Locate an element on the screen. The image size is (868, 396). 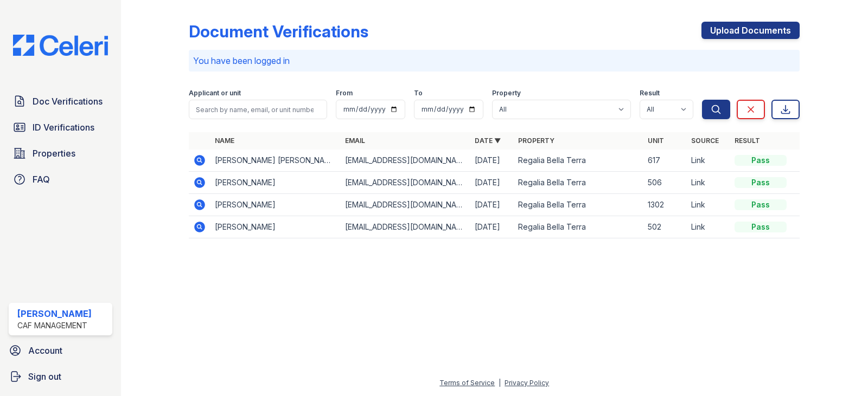
label: Applicant or unit is located at coordinates (214, 93).